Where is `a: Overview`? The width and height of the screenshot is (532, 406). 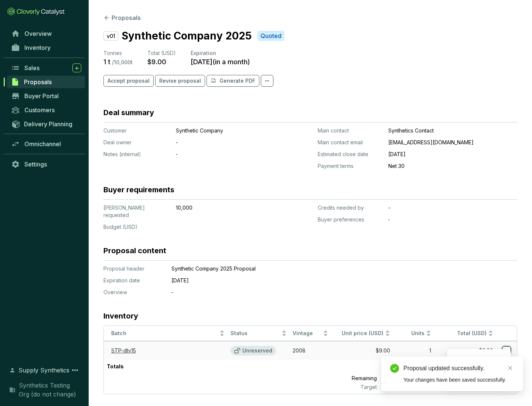 a: Overview is located at coordinates (46, 33).